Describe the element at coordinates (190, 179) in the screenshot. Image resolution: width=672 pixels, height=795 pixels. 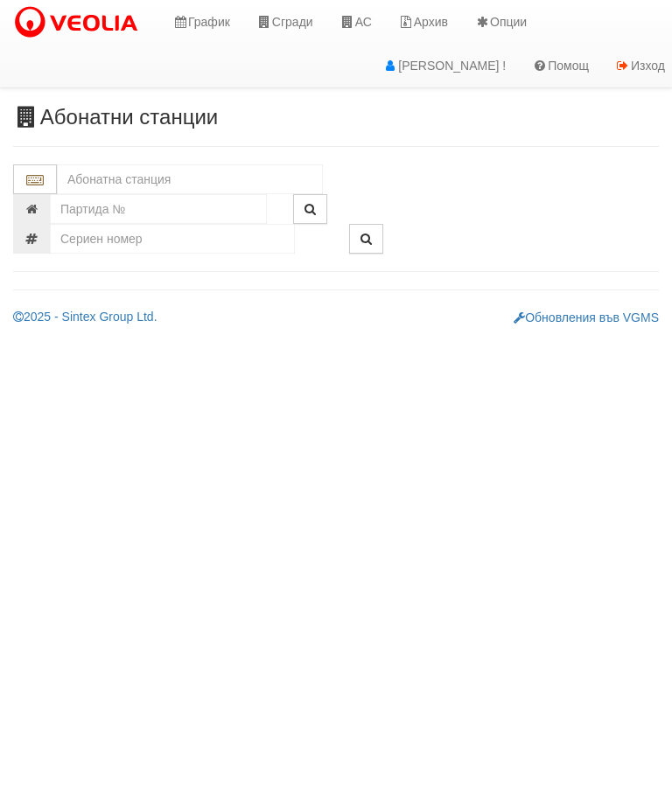
I see `input: Абонатна станция` at that location.